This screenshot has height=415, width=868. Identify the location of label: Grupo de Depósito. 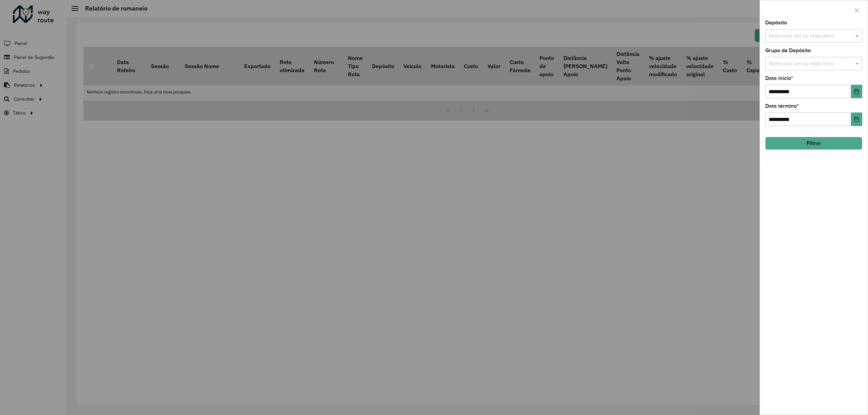
(788, 50).